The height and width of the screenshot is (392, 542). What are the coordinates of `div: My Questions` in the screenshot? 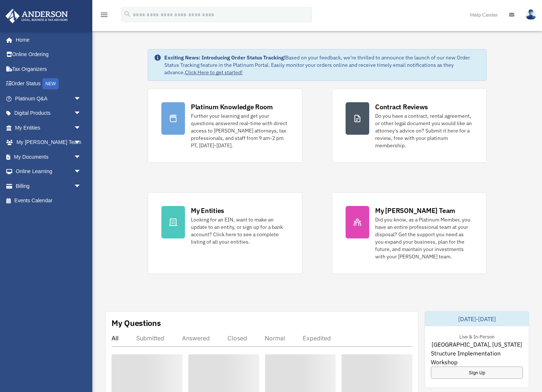 It's located at (136, 323).